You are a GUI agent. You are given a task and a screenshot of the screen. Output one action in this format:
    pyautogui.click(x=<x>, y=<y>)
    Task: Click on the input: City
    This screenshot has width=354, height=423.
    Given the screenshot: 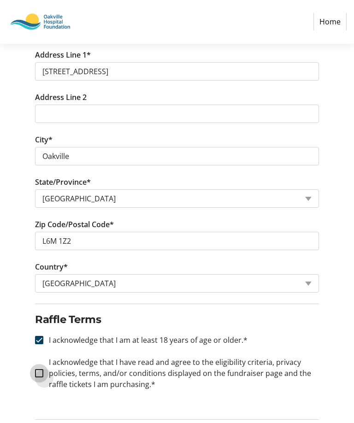 What is the action you would take?
    pyautogui.click(x=177, y=157)
    